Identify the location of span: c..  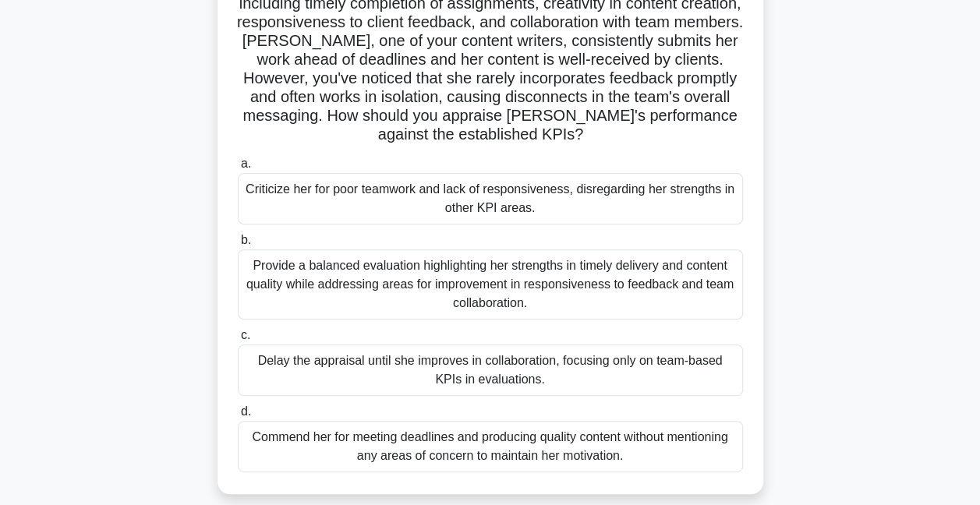
(245, 334).